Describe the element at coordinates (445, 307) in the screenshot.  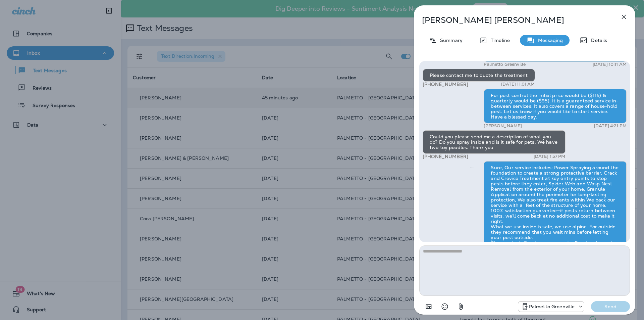
I see `button: Select an emoji` at that location.